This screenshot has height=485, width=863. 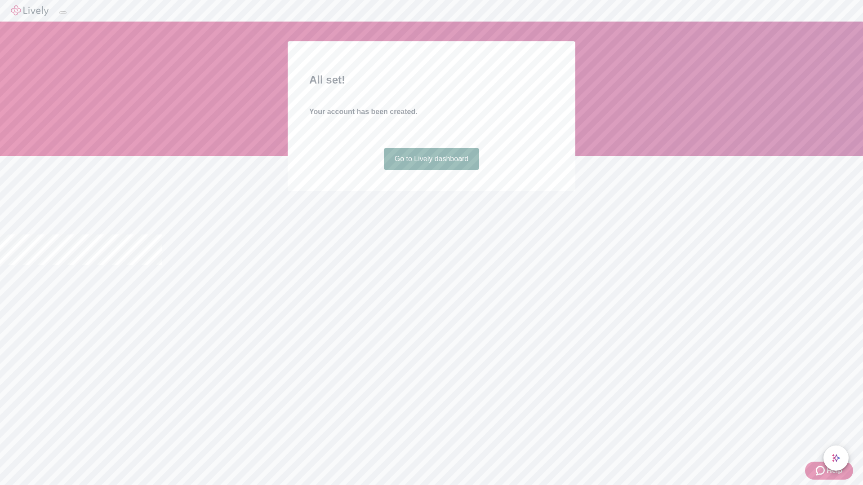 I want to click on svg: Lively AI Assistant, so click(x=836, y=458).